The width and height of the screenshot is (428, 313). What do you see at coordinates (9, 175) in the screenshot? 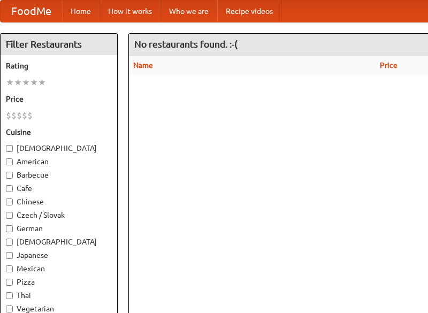
I see `input: Barbecue` at bounding box center [9, 175].